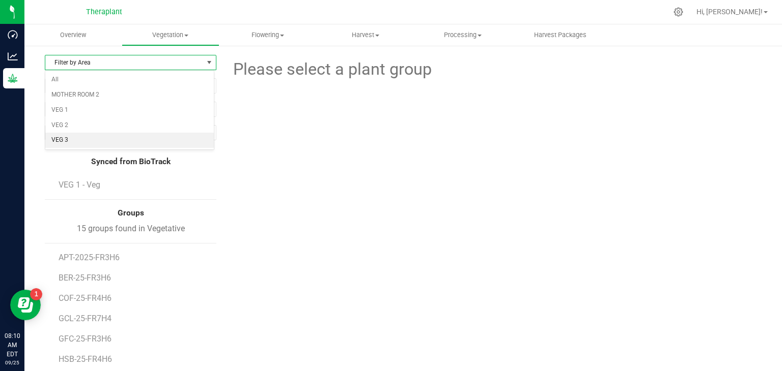 This screenshot has width=782, height=371. I want to click on li: All, so click(129, 80).